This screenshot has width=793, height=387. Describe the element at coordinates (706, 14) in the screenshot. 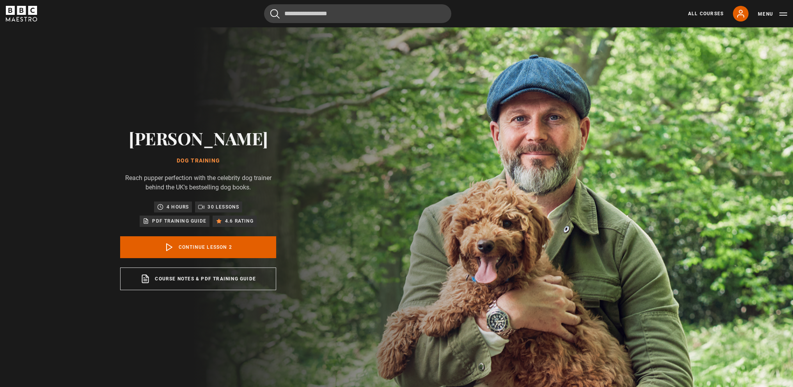

I see `a: All Courses` at that location.